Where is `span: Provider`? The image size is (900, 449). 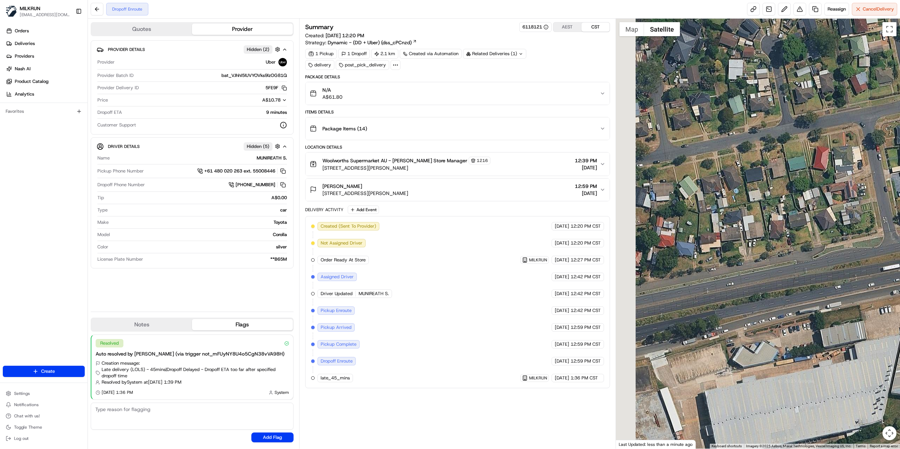 span: Provider is located at coordinates (106, 62).